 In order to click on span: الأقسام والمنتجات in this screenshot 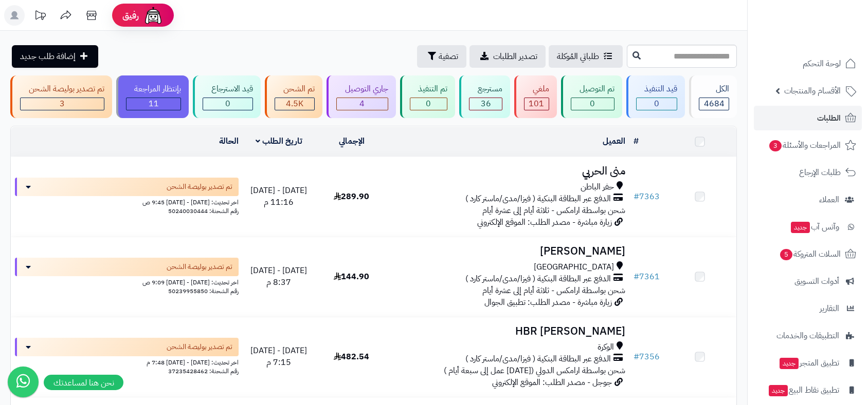, I will do `click(812, 91)`.